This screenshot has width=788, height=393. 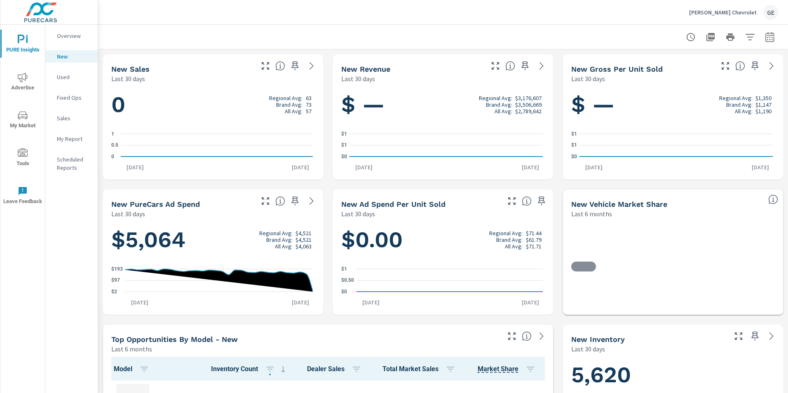 I want to click on span: PURE Insights, so click(x=23, y=44).